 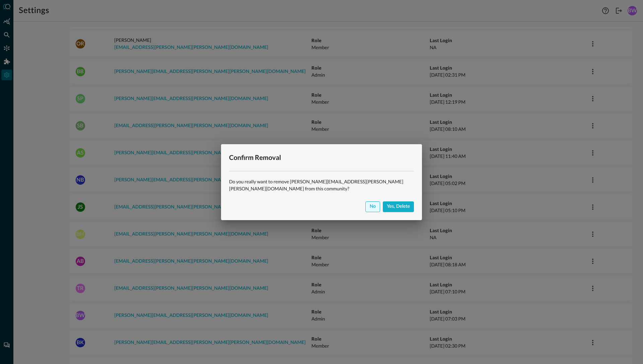 What do you see at coordinates (372, 206) in the screenshot?
I see `button: No` at bounding box center [372, 206].